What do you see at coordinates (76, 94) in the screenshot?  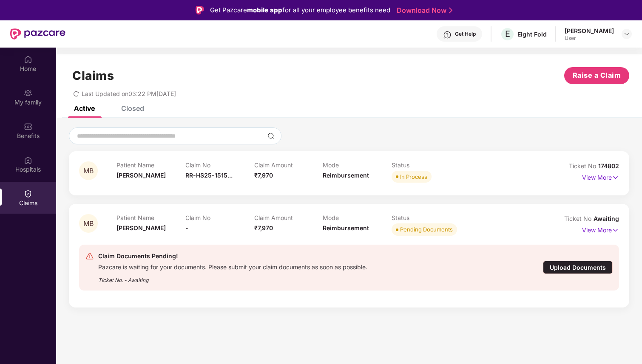 I see `span: redo` at bounding box center [76, 94].